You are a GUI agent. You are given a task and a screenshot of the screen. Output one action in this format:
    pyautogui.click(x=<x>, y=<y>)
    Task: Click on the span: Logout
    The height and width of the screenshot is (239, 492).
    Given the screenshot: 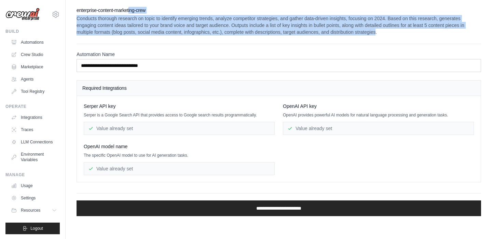 What is the action you would take?
    pyautogui.click(x=37, y=229)
    